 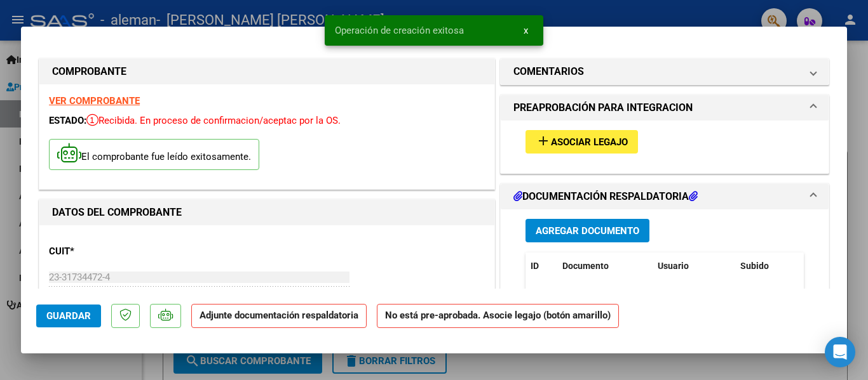 What do you see at coordinates (673, 266) in the screenshot?
I see `span: Usuario` at bounding box center [673, 266].